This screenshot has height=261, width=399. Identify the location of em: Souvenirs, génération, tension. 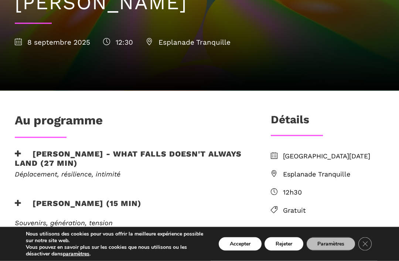
(64, 223).